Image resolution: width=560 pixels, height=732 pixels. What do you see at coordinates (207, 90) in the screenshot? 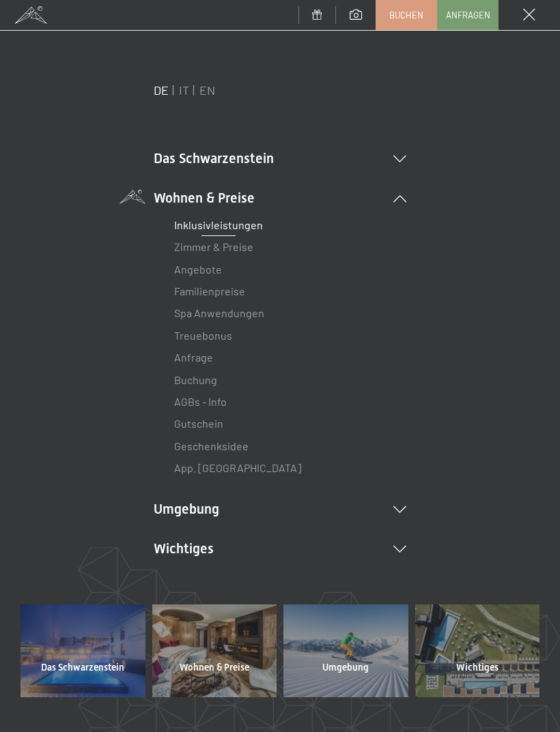
I see `a: EN` at bounding box center [207, 90].